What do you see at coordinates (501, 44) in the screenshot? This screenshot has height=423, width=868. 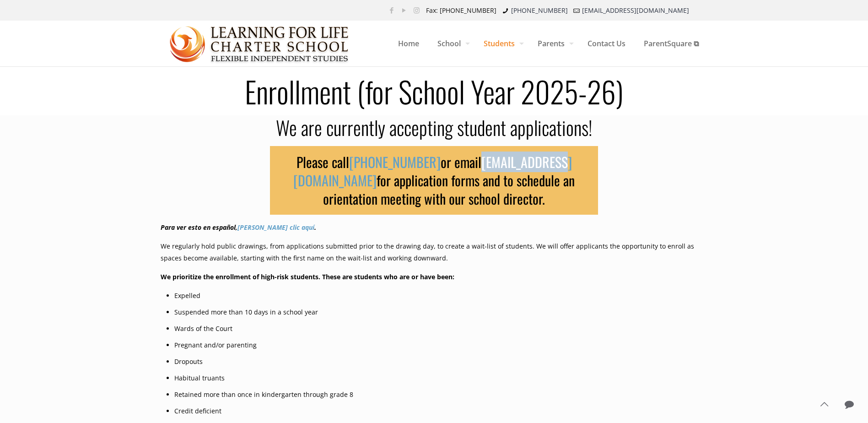 I see `a: Students` at bounding box center [501, 44].